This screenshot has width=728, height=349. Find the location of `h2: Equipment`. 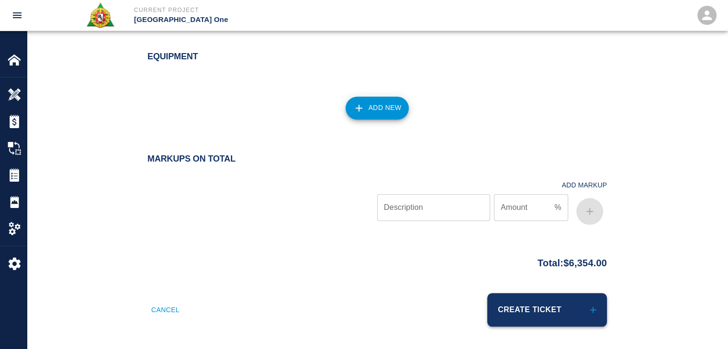

h2: Equipment is located at coordinates (377, 57).